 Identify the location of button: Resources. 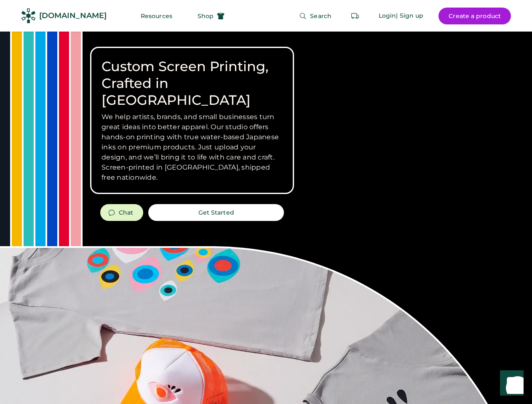
(156, 16).